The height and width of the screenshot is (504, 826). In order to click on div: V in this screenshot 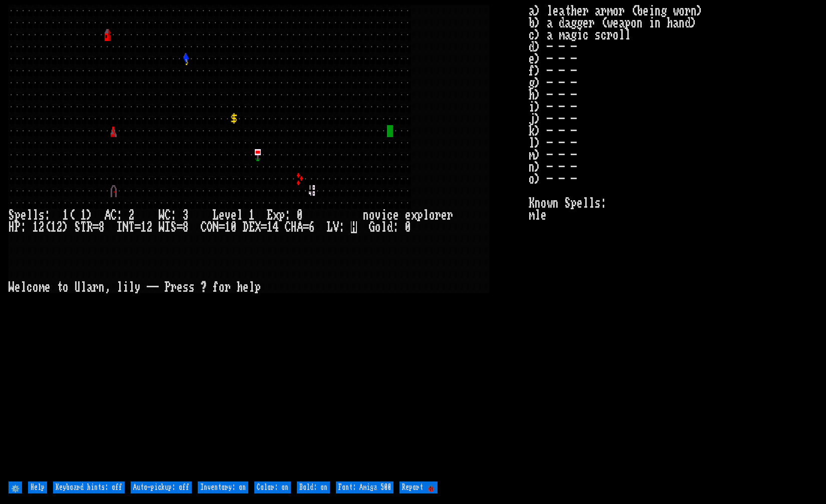, I will do `click(336, 227)`.